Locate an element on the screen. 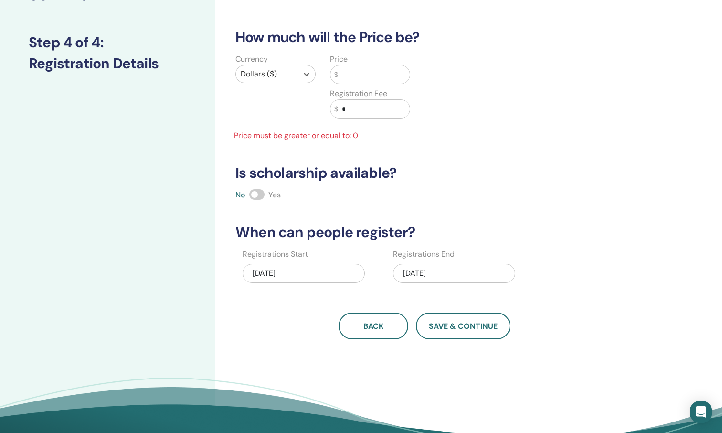 Image resolution: width=722 pixels, height=433 pixels. h3: When can people register? is located at coordinates (425, 232).